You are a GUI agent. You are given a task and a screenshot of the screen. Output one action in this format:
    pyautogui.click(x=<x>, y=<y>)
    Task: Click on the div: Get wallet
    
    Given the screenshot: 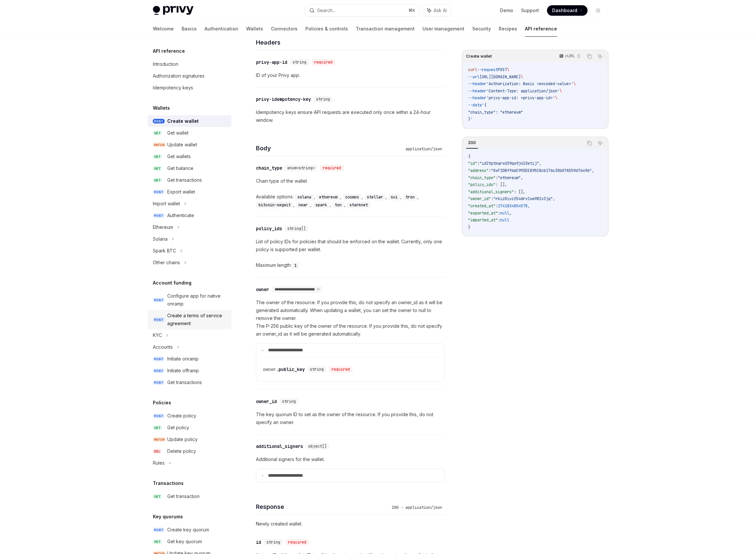 What is the action you would take?
    pyautogui.click(x=177, y=133)
    